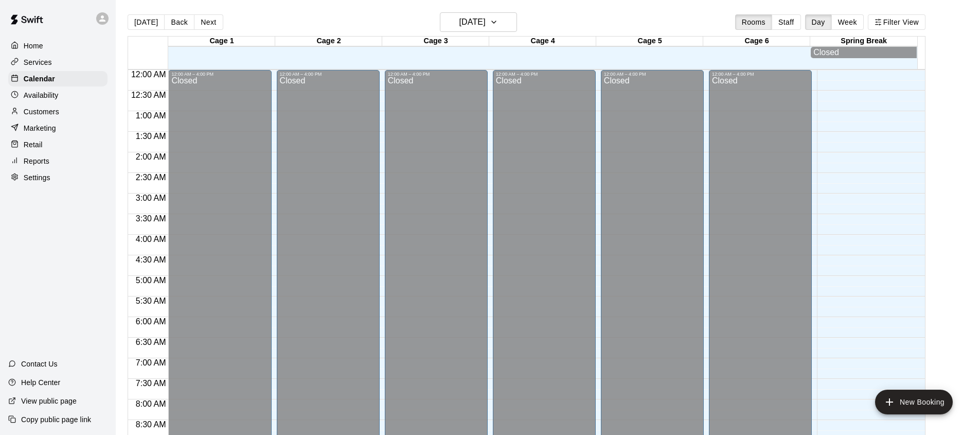  Describe the element at coordinates (57, 128) in the screenshot. I see `div: Marketing` at that location.